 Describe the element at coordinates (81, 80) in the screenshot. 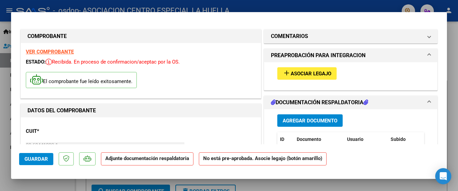

I see `p: El comprobante fue leído exitosamente.` at that location.